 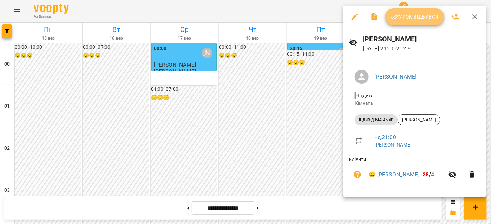 I want to click on span: Урок відбувся, so click(x=415, y=17).